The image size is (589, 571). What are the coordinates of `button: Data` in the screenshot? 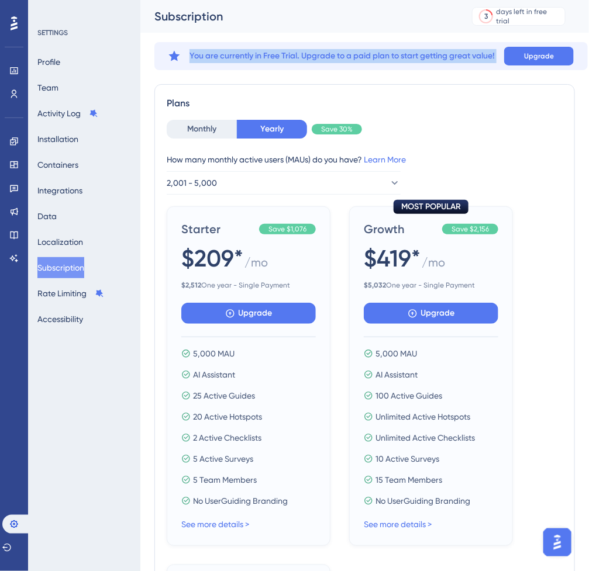 It's located at (47, 216).